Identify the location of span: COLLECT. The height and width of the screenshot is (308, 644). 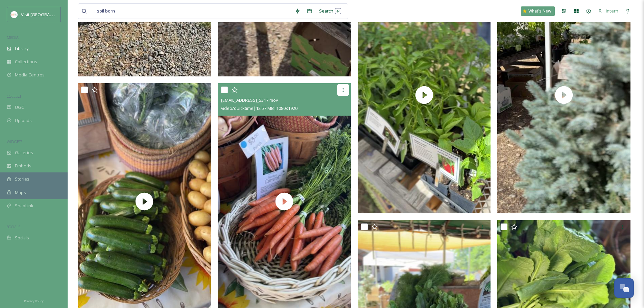
(14, 96).